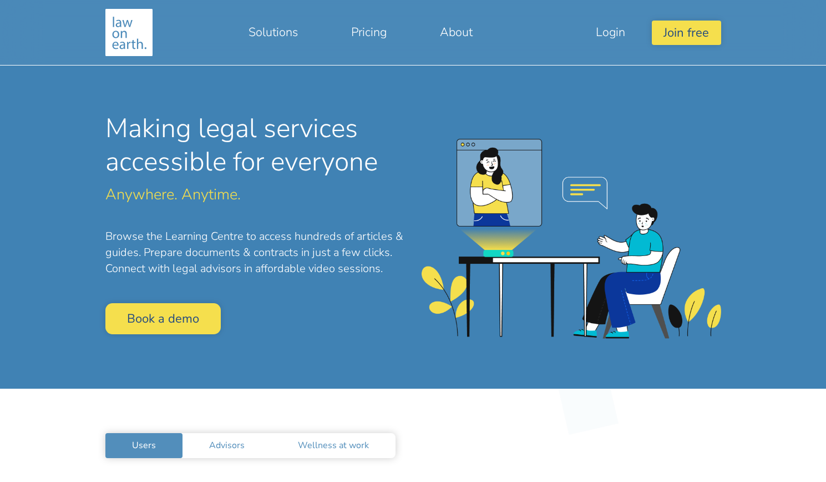 This screenshot has width=826, height=482. What do you see at coordinates (572, 239) in the screenshot?
I see `img: homepage-banner.png` at bounding box center [572, 239].